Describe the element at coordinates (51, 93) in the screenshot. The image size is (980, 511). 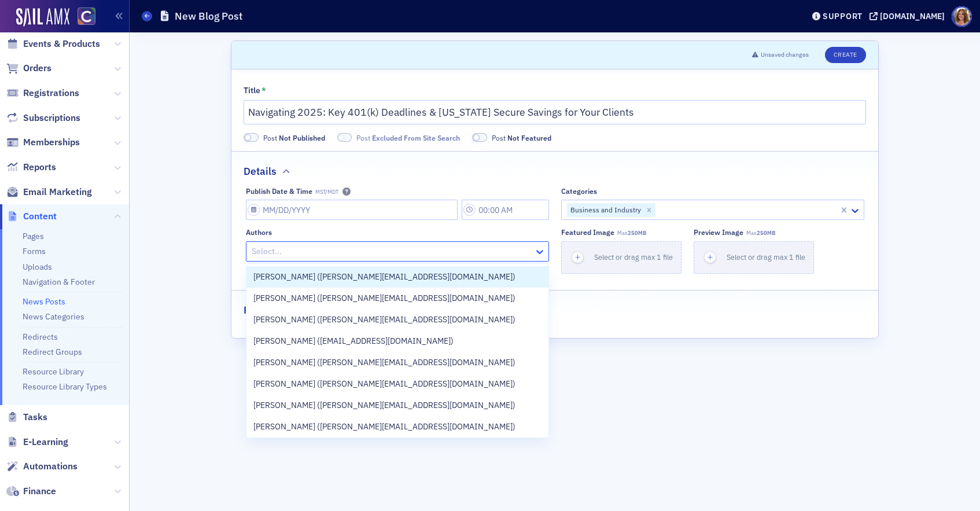
I see `span: Registrations` at that location.